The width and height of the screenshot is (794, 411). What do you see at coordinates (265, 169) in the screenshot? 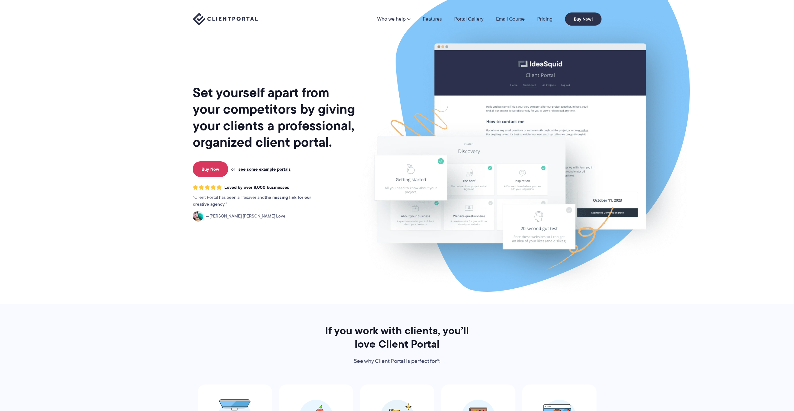
I see `a: see some example portals` at bounding box center [265, 169].